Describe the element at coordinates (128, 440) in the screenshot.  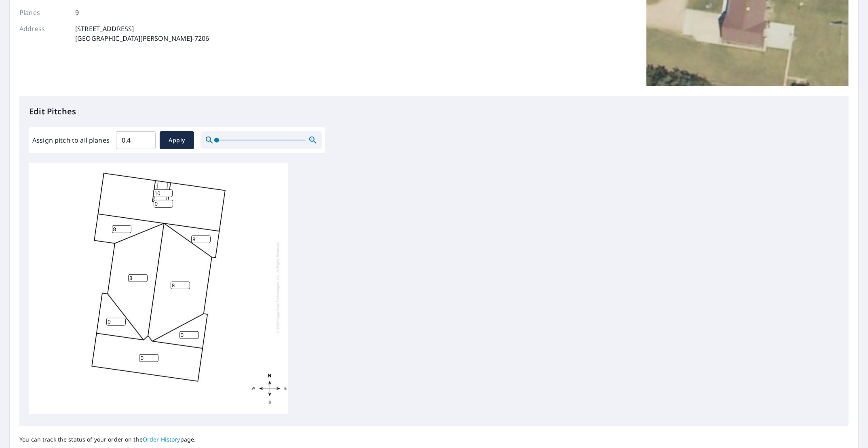
I see `p: You can track the status of your order on the page.` at that location.